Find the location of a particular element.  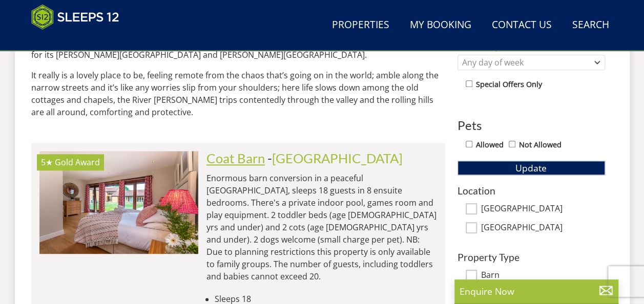

a: Properties is located at coordinates (361, 25).